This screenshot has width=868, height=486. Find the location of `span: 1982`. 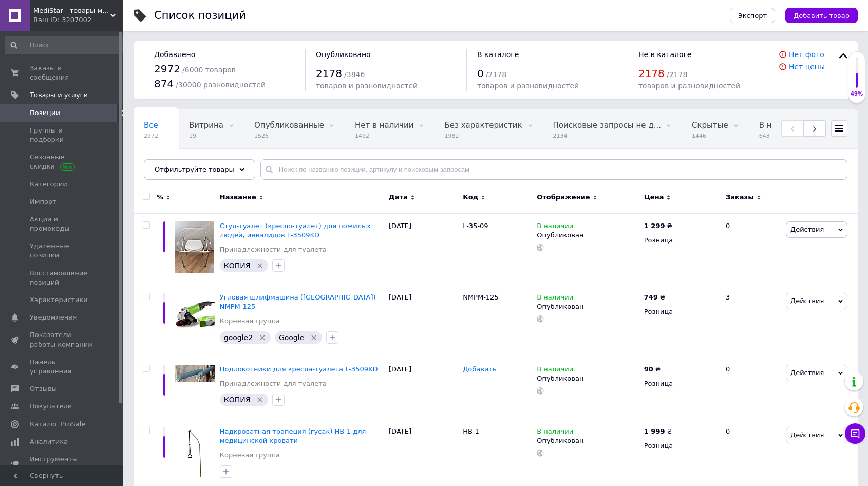

span: 1982 is located at coordinates (483, 135).